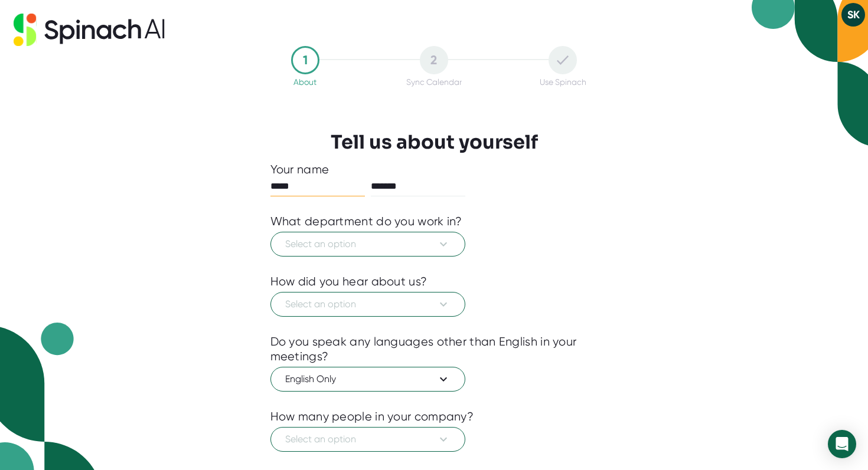 The height and width of the screenshot is (470, 868). I want to click on div: Sync Calendar, so click(434, 82).